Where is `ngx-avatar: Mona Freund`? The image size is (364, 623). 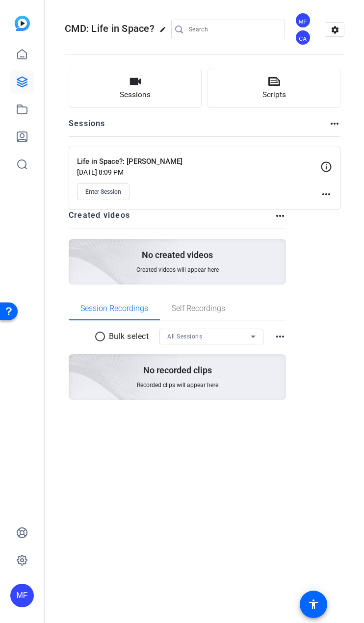 ngx-avatar: Mona Freund is located at coordinates (303, 21).